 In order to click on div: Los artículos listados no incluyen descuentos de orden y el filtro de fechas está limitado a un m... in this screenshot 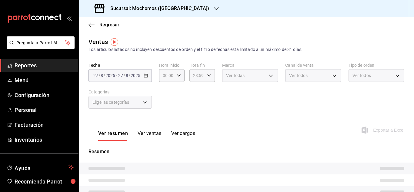, I will do `click(246, 49)`.